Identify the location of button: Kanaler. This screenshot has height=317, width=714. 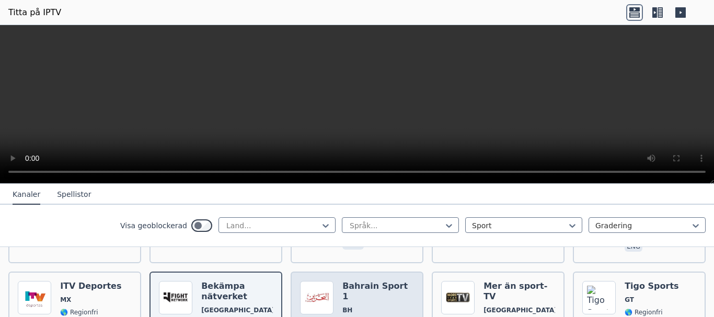
(26, 195).